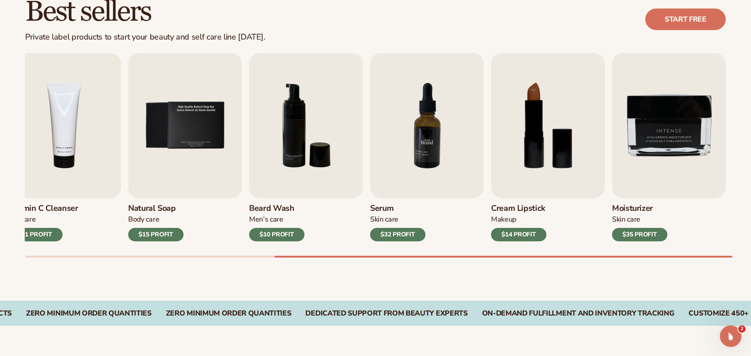 This screenshot has height=356, width=751. Describe the element at coordinates (669, 147) in the screenshot. I see `a: 9 / 9` at that location.